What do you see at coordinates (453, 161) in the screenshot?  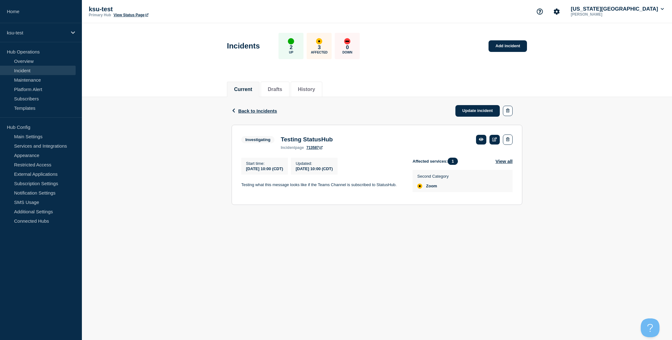 I see `span: 1` at bounding box center [453, 161].